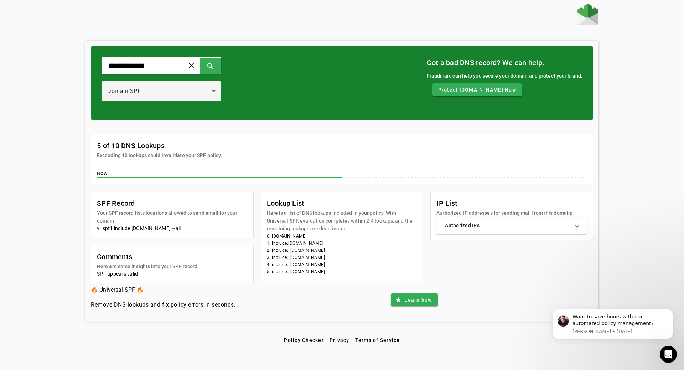 Image resolution: width=684 pixels, height=370 pixels. What do you see at coordinates (504, 213) in the screenshot?
I see `mat-card-subtitle: Authorized IP addresses for sending mail from this domain:` at bounding box center [504, 213].